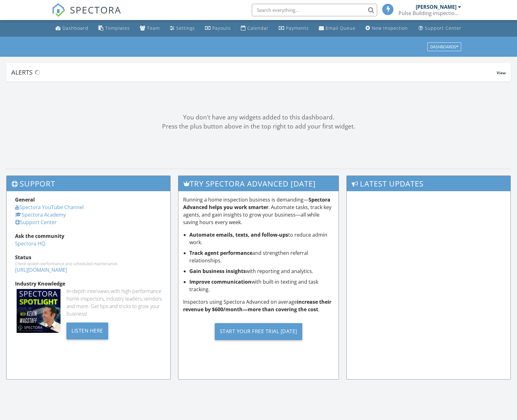  Describe the element at coordinates (297, 28) in the screenshot. I see `div: Payments` at that location.